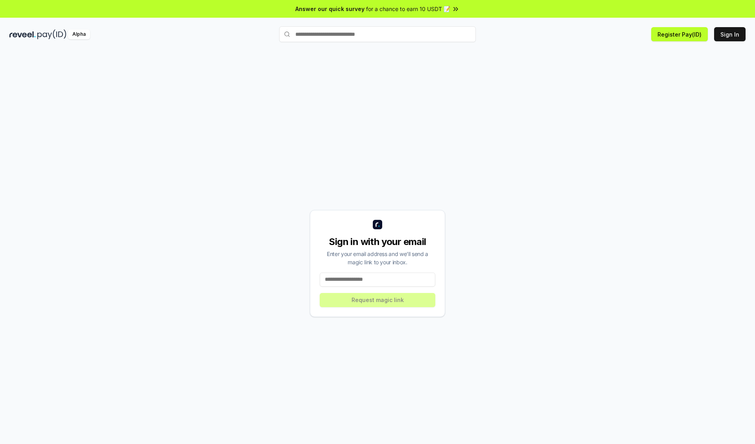 This screenshot has height=444, width=755. Describe the element at coordinates (22, 34) in the screenshot. I see `img: reveel_dark` at that location.